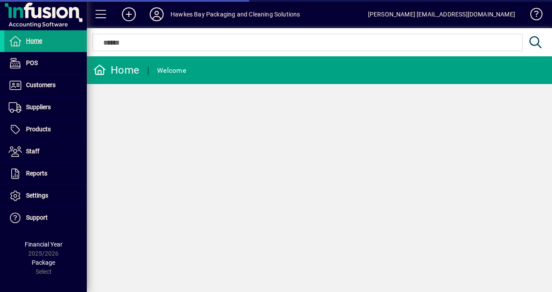  I want to click on span: Home, so click(34, 41).